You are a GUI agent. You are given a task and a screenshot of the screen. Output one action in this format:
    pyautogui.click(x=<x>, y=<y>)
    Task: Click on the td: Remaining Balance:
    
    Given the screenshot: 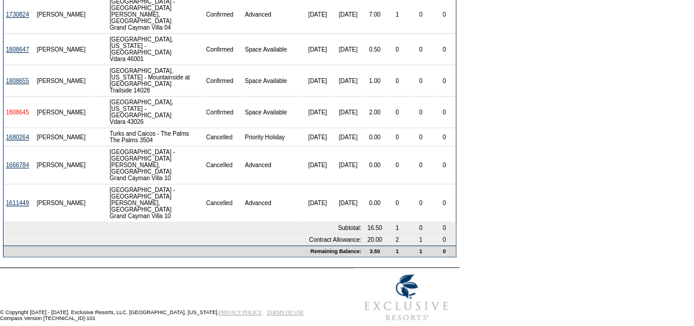 What is the action you would take?
    pyautogui.click(x=184, y=251)
    